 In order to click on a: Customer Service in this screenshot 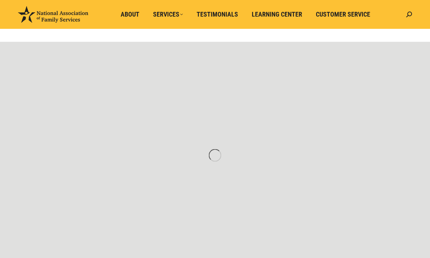, I will do `click(343, 14)`.